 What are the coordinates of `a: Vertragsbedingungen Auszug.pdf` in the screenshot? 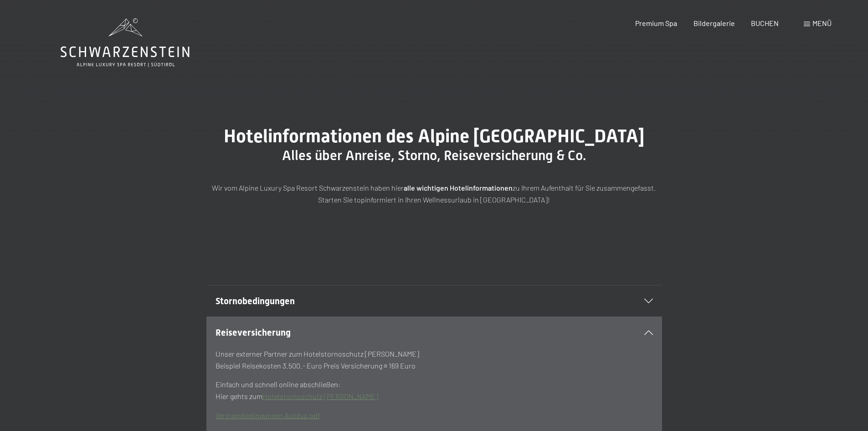 It's located at (267, 415).